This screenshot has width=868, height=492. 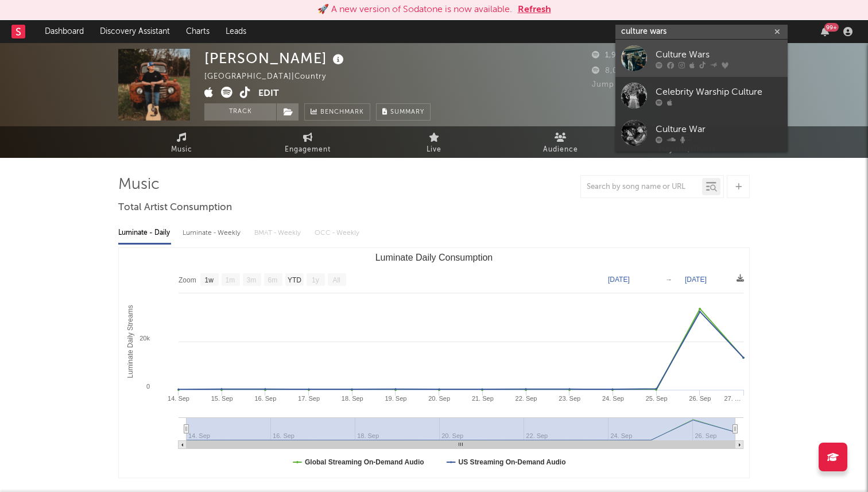 What do you see at coordinates (702, 95) in the screenshot?
I see `a: Celebrity Warship Culture` at bounding box center [702, 95].